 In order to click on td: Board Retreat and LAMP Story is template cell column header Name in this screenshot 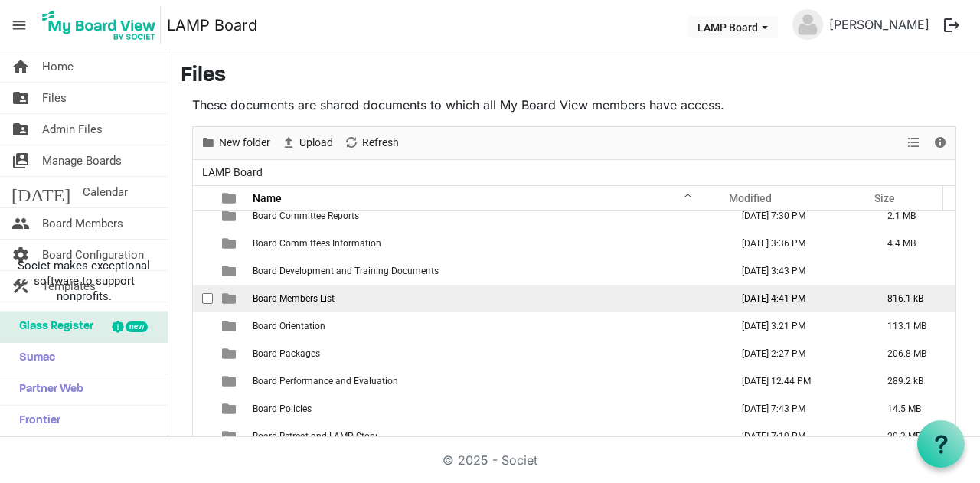, I will do `click(487, 437)`.